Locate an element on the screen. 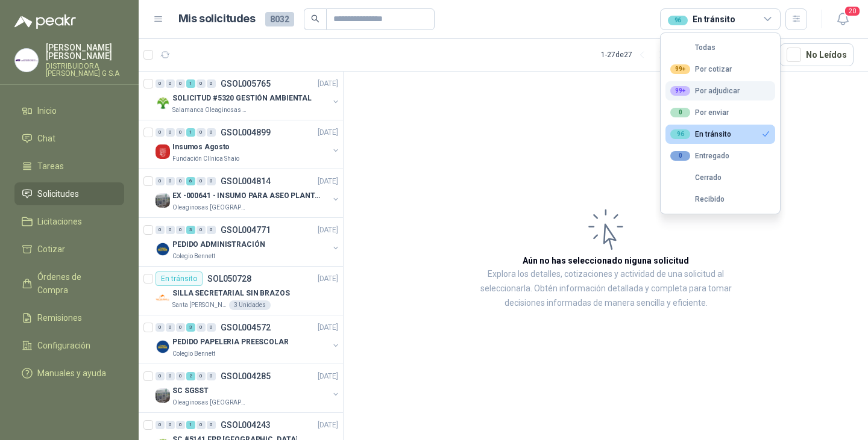 Image resolution: width=868 pixels, height=440 pixels. h3: Aún no has seleccionado niguna solicitud is located at coordinates (606, 261).